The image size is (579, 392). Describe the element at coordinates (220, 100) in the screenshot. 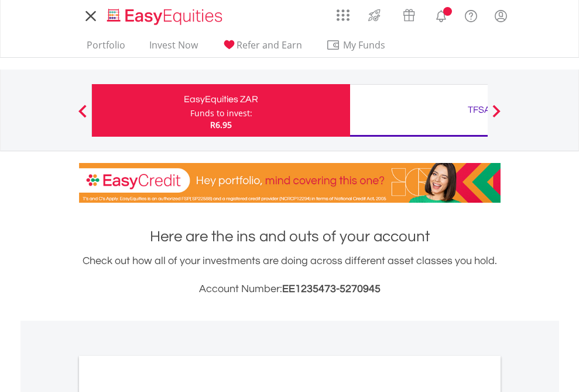

I see `div: EasyEquities ZAR` at that location.